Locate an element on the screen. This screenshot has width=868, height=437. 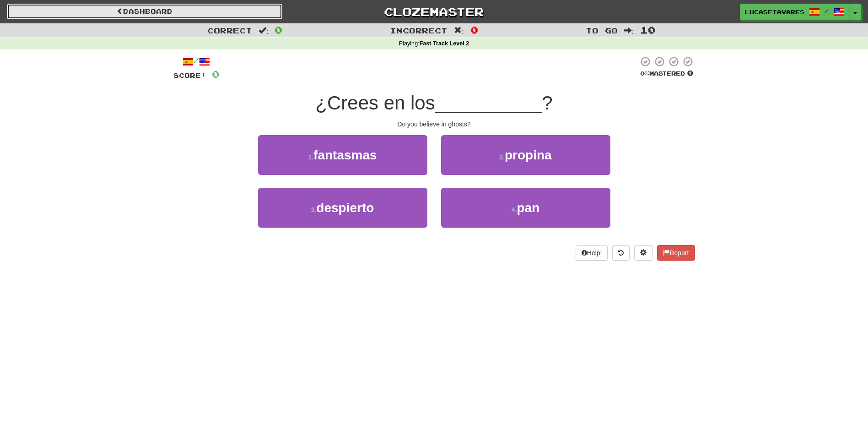
div: Do you believe in ghosts? is located at coordinates (434, 124).